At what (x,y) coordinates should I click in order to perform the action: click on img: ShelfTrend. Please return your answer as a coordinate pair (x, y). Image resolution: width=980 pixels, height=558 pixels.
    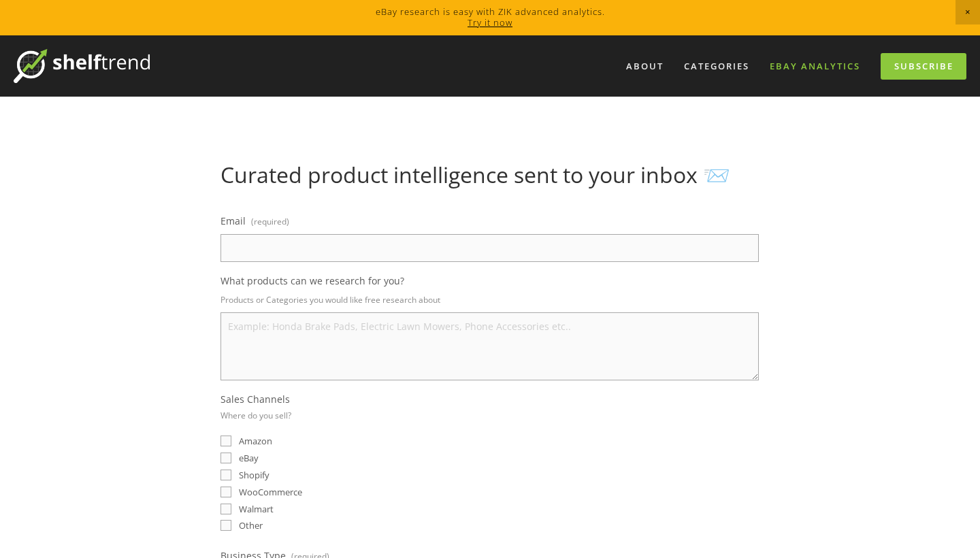
    Looking at the image, I should click on (82, 66).